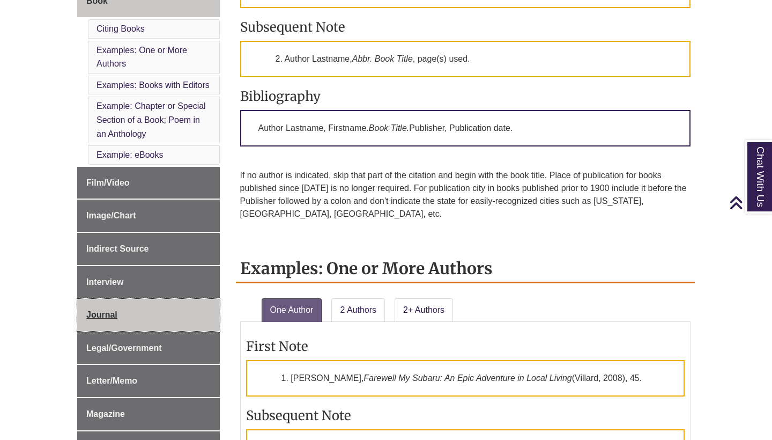  What do you see at coordinates (105, 282) in the screenshot?
I see `span: Interview` at bounding box center [105, 282].